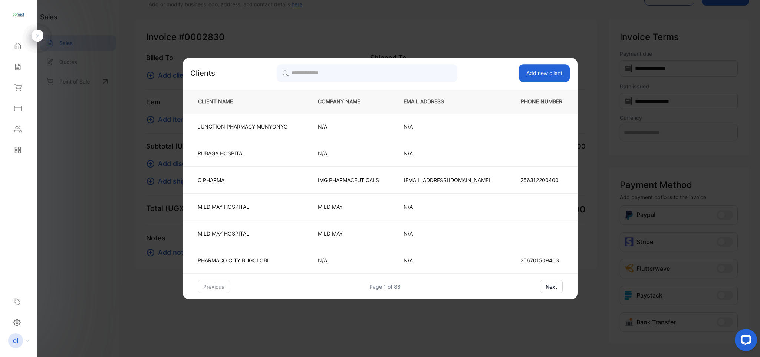 The image size is (760, 357). I want to click on img: logo, so click(19, 15).